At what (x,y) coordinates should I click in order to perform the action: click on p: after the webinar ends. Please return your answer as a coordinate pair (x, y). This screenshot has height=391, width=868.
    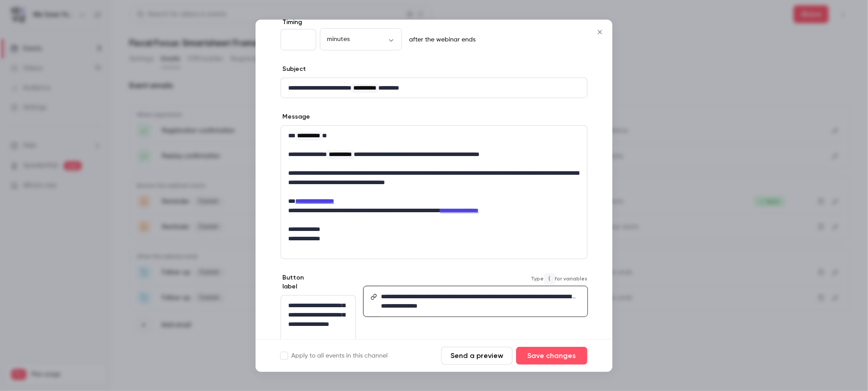
    Looking at the image, I should click on (440, 40).